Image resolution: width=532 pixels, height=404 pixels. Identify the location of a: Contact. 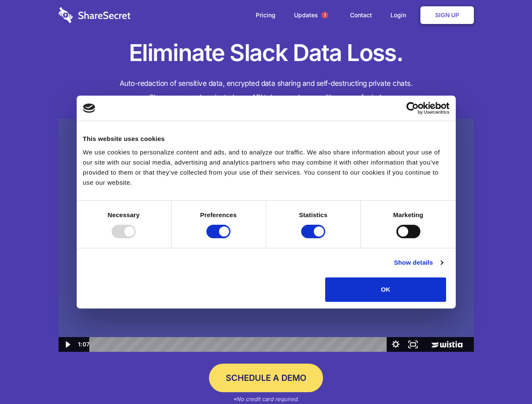
(361, 15).